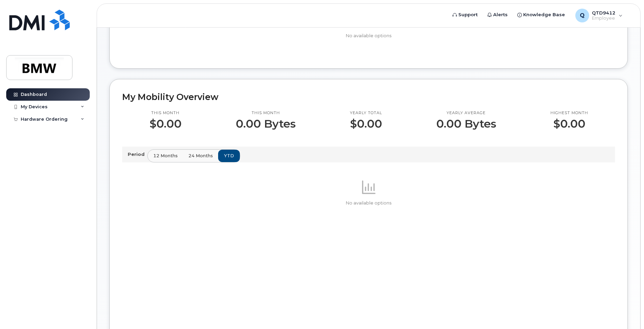 The height and width of the screenshot is (329, 644). What do you see at coordinates (165, 156) in the screenshot?
I see `span: 12 months` at bounding box center [165, 156].